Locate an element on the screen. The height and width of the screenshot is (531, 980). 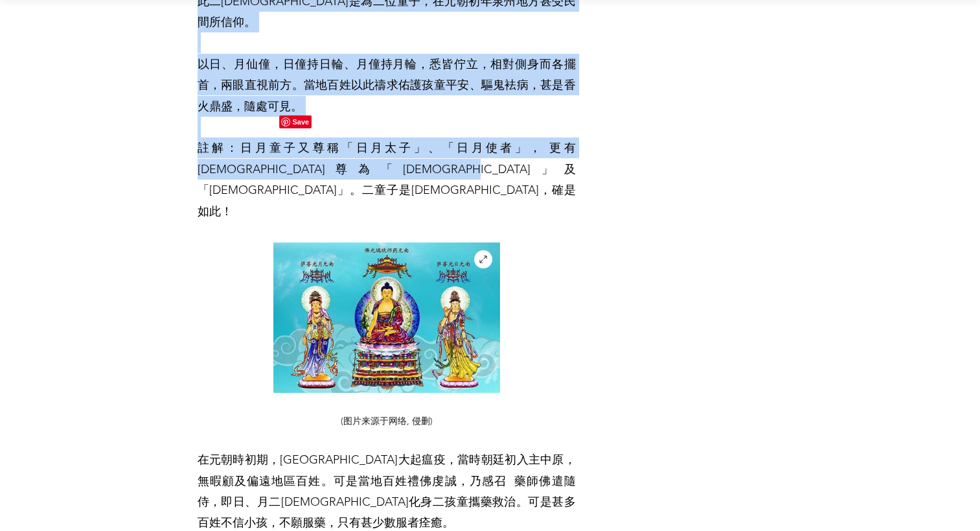
span: Save is located at coordinates (295, 122).